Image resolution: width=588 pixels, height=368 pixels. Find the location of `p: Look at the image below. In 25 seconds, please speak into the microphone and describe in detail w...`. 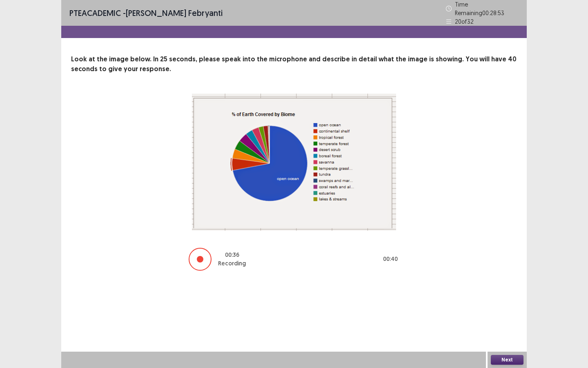

p: Look at the image below. In 25 seconds, please speak into the microphone and describe in detail w... is located at coordinates (294, 64).